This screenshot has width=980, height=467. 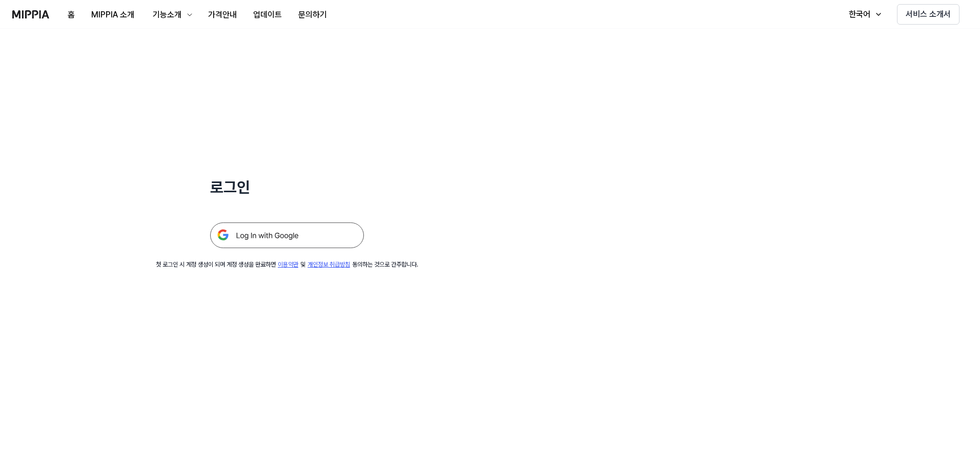 I want to click on button: 서비스 소개서, so click(x=928, y=14).